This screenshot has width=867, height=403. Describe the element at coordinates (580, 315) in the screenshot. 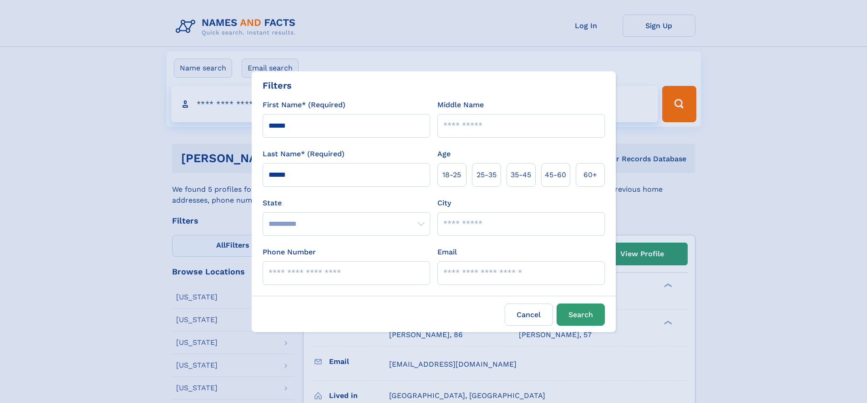

I see `button: Search` at that location.